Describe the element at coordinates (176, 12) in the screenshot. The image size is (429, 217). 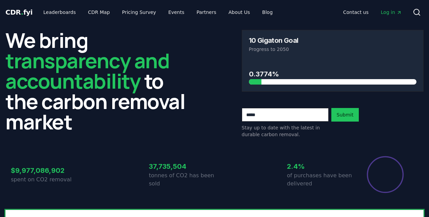
I see `a: Events` at that location.